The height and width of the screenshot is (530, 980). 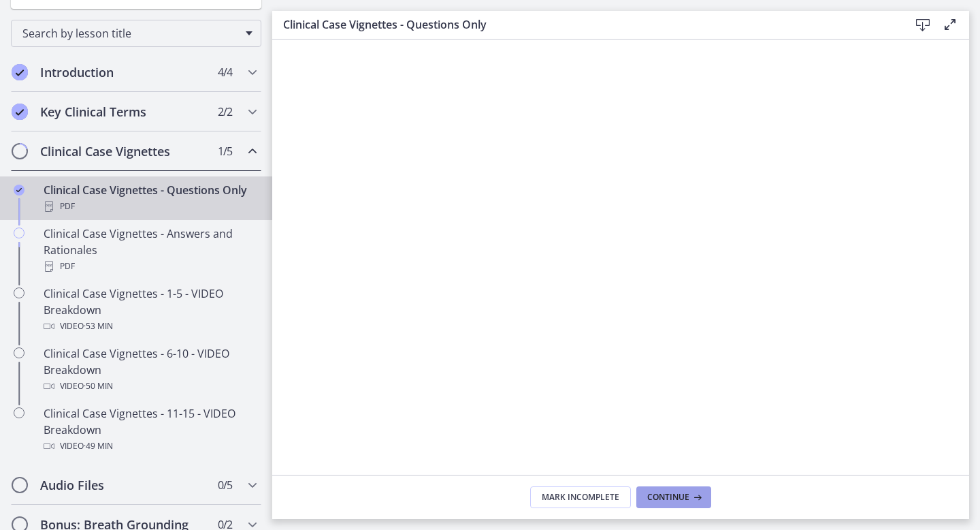 What do you see at coordinates (98, 326) in the screenshot?
I see `span: · 53 min` at bounding box center [98, 326].